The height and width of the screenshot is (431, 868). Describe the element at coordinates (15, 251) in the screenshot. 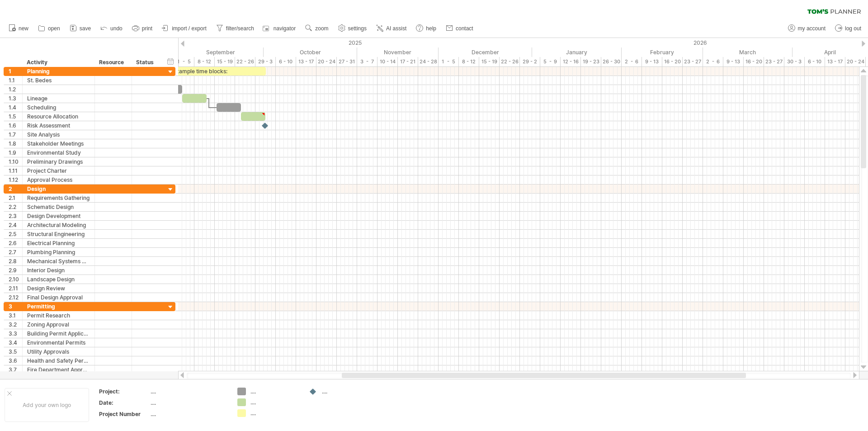

I see `div: 2.7` at that location.